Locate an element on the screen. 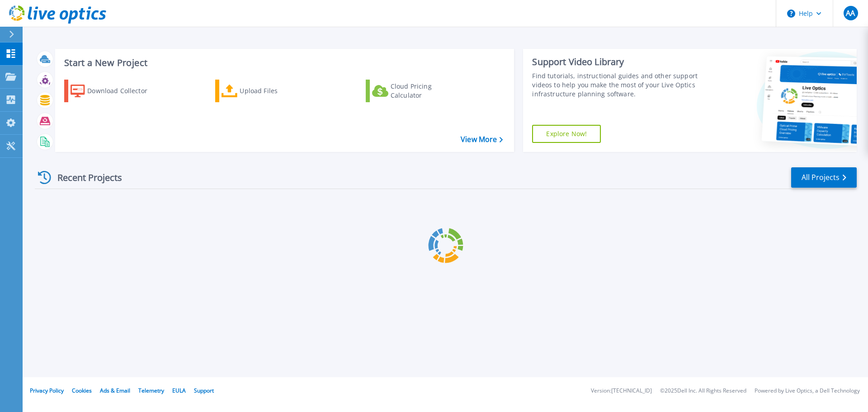  div: Support Video Library is located at coordinates (617, 62).